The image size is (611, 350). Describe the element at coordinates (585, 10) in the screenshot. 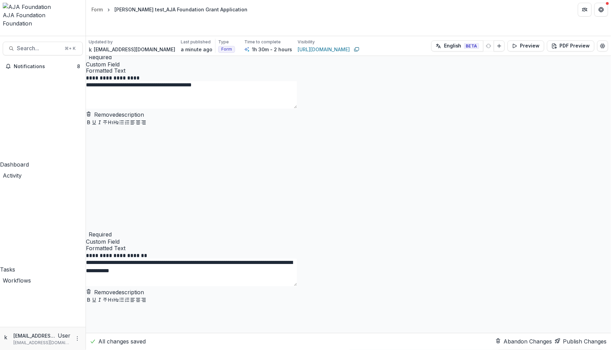

I see `button: Partners` at that location.